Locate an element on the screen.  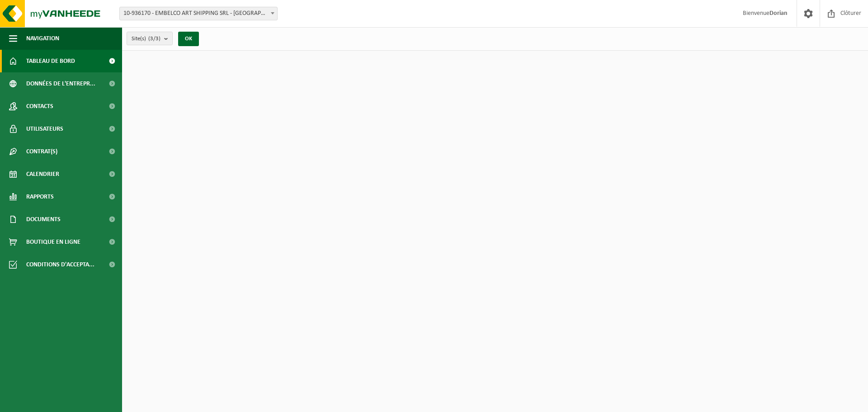
span: Documents is located at coordinates (44, 219).